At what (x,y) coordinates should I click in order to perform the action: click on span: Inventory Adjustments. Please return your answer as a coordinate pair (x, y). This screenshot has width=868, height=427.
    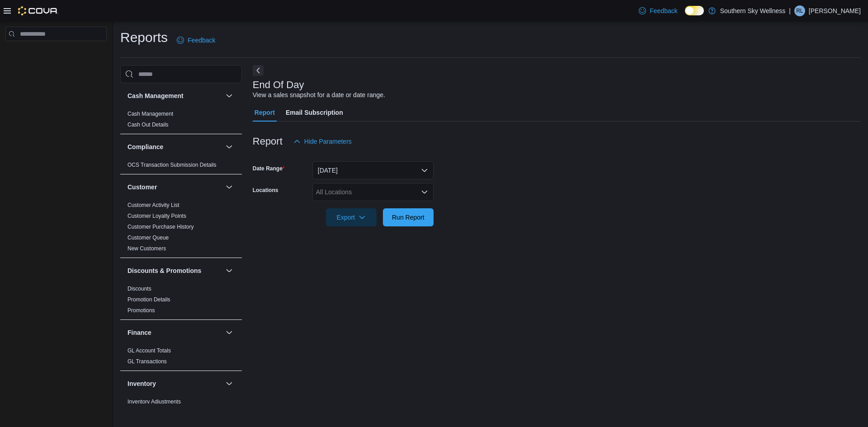
    Looking at the image, I should click on (154, 402).